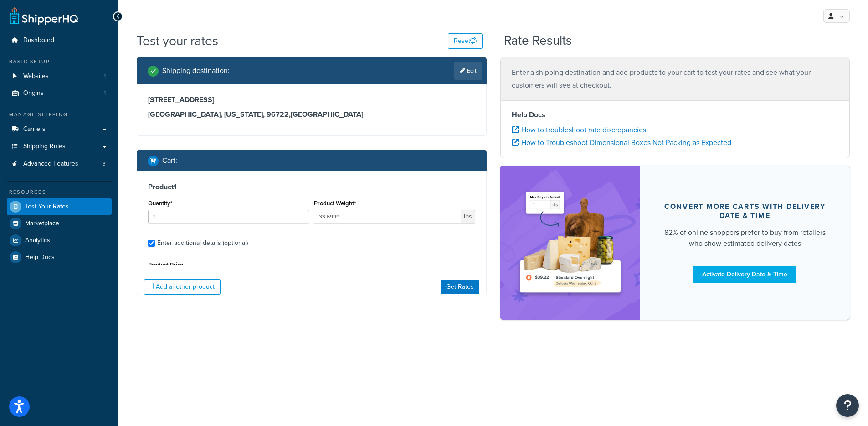 Image resolution: width=868 pixels, height=426 pixels. What do you see at coordinates (60, 146) in the screenshot?
I see `a: Shipping Rules` at bounding box center [60, 146].